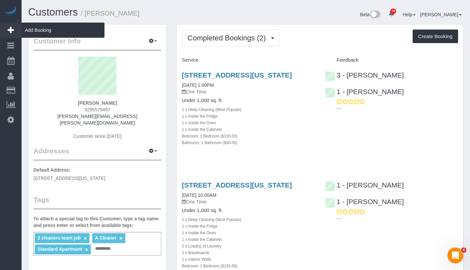  Describe the element at coordinates (11, 11) in the screenshot. I see `img: Automaid Logo` at that location.